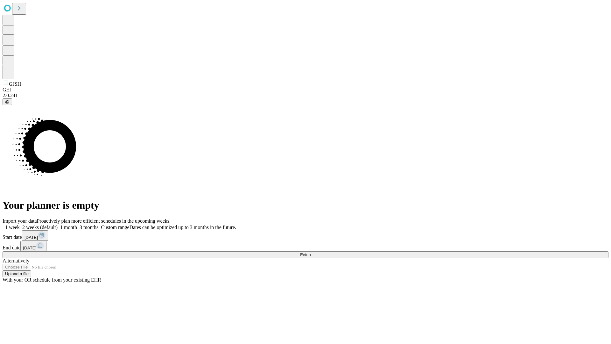 The height and width of the screenshot is (344, 611). Describe the element at coordinates (68, 227) in the screenshot. I see `span: 1 month` at that location.